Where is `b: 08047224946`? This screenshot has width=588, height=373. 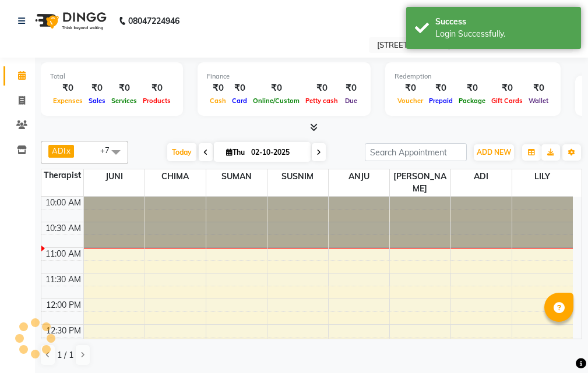
b: 08047224946 is located at coordinates (154, 21).